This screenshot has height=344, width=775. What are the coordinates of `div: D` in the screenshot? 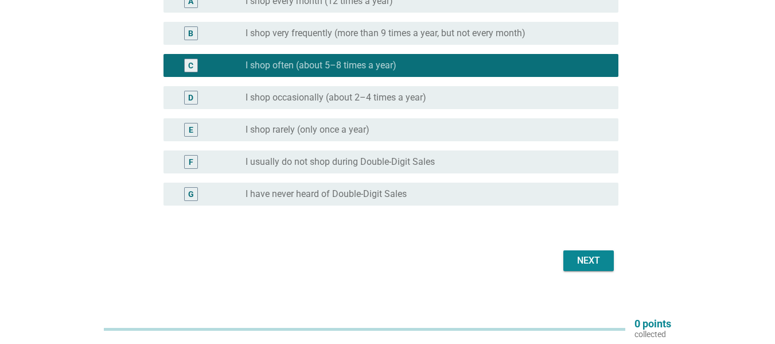 It's located at (191, 98).